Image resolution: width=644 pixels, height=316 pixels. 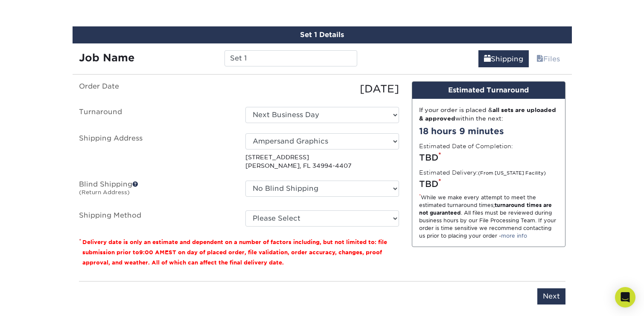 What do you see at coordinates (291, 59) in the screenshot?
I see `input: Enter a job name` at bounding box center [291, 59].